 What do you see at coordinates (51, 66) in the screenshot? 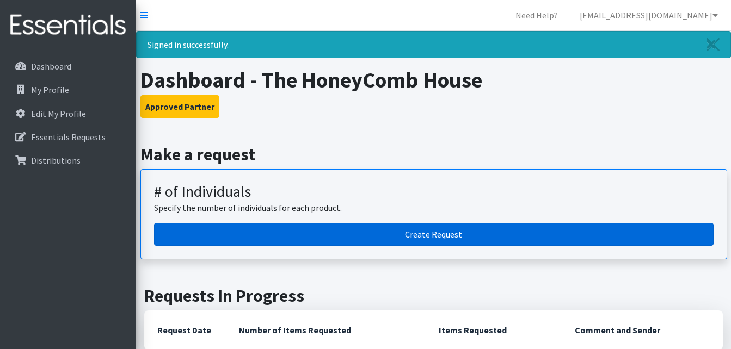
I see `p: Dashboard` at bounding box center [51, 66].